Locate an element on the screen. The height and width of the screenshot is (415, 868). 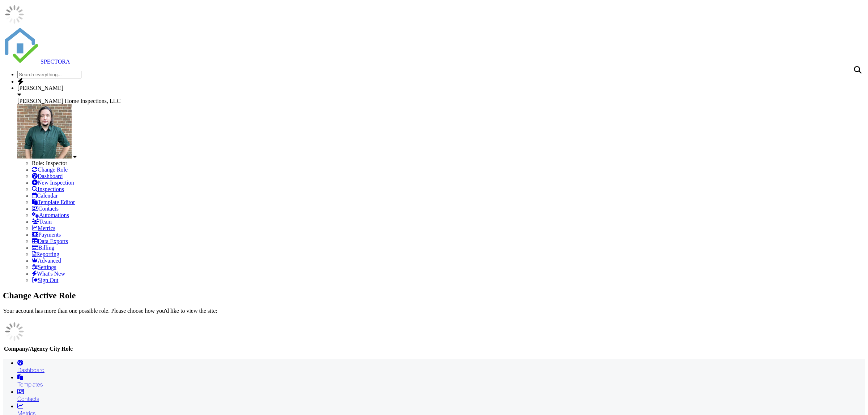
div: Dashboard is located at coordinates (441, 370).